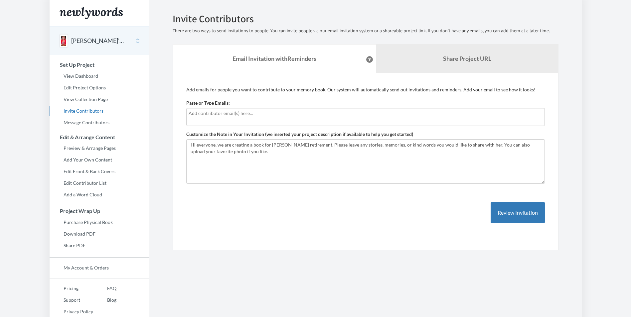  I want to click on h3: Edit & Arrange Content, so click(99, 137).